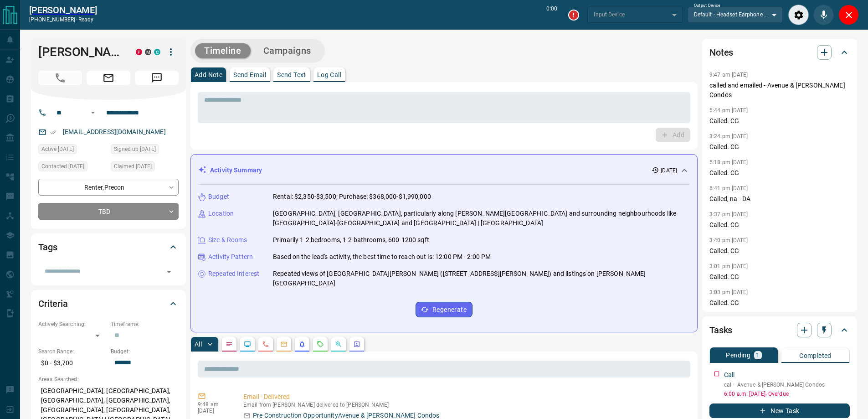 The image size is (868, 419). Describe the element at coordinates (108, 247) in the screenshot. I see `div: Tags` at that location.